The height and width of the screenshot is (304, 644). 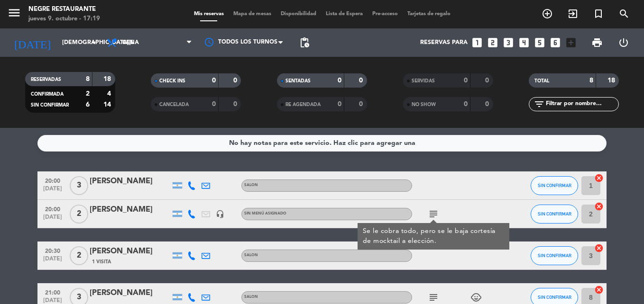 What do you see at coordinates (573, 14) in the screenshot?
I see `i: exit_to_app` at bounding box center [573, 14].